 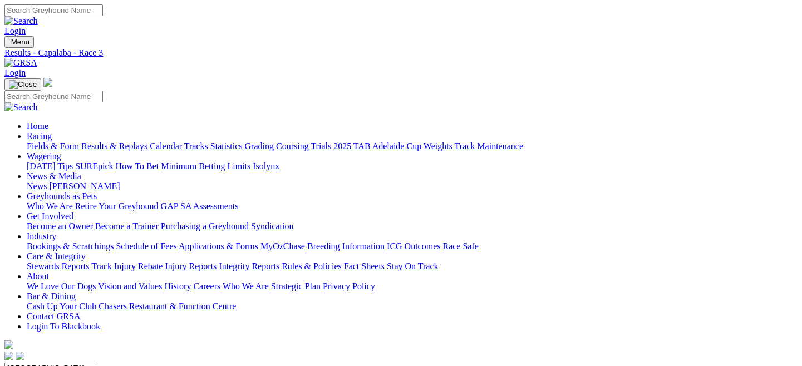 What do you see at coordinates (207, 286) in the screenshot?
I see `a: Careers` at bounding box center [207, 286].